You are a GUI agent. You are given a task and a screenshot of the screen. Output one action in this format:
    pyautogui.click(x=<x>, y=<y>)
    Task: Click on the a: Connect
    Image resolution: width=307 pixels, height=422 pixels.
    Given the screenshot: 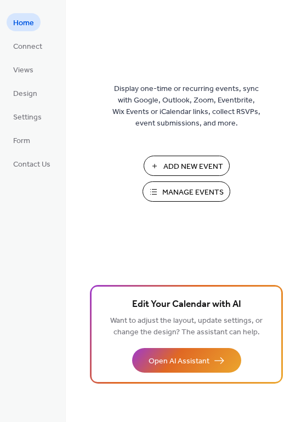 What is the action you would take?
    pyautogui.click(x=27, y=45)
    